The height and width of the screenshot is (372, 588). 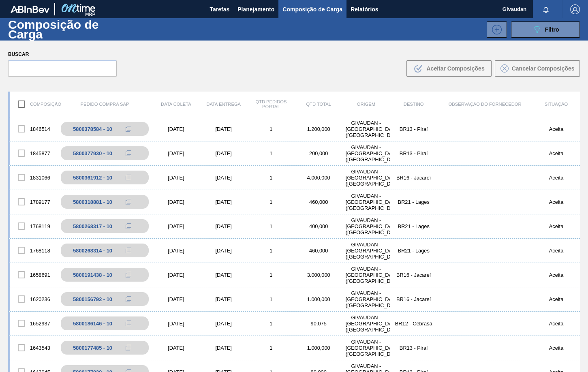 What do you see at coordinates (93, 275) in the screenshot?
I see `div: 5800191438 - 10` at bounding box center [93, 275].